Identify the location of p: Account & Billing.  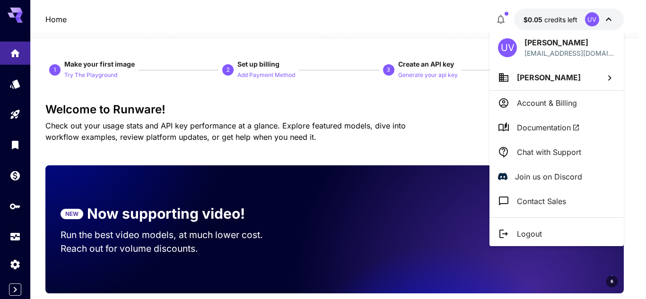
(547, 103).